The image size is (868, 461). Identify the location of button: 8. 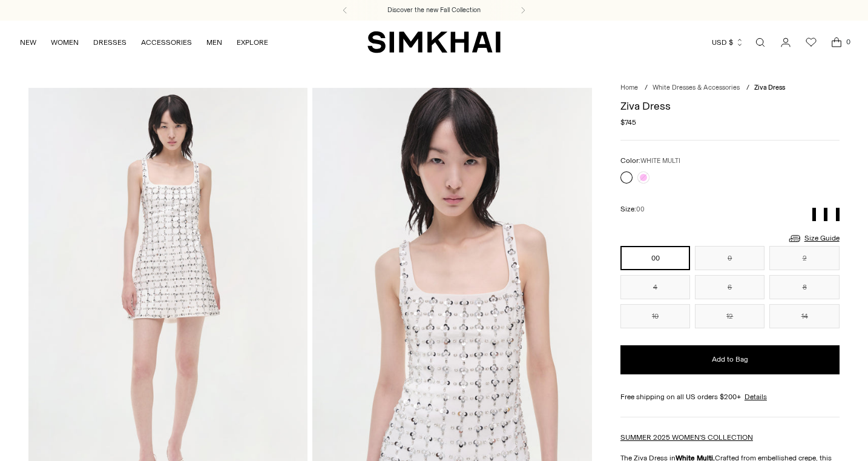
(804, 287).